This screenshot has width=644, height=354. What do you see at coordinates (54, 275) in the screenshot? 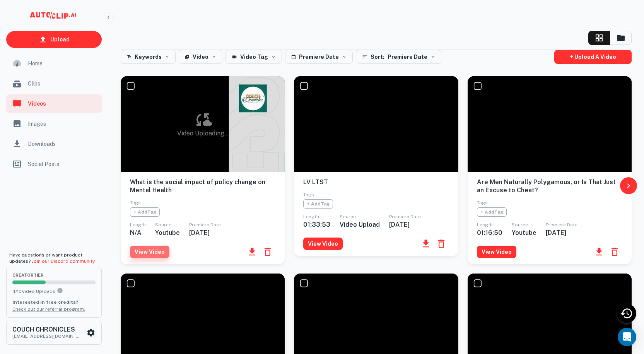
I see `span: creator Tier` at bounding box center [54, 275].